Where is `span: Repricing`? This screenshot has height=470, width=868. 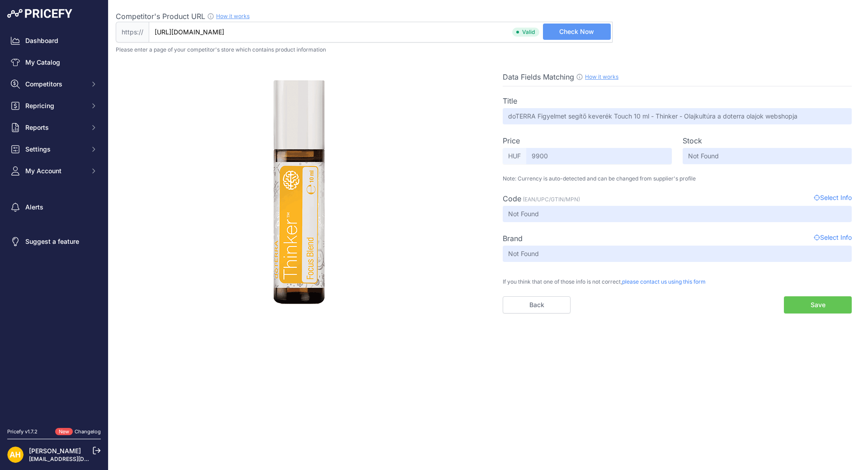 span: Repricing is located at coordinates (55, 106).